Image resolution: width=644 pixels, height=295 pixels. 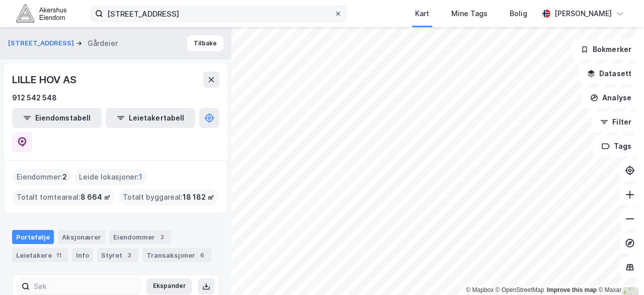 What do you see at coordinates (140, 177) in the screenshot?
I see `span: 1` at bounding box center [140, 177].